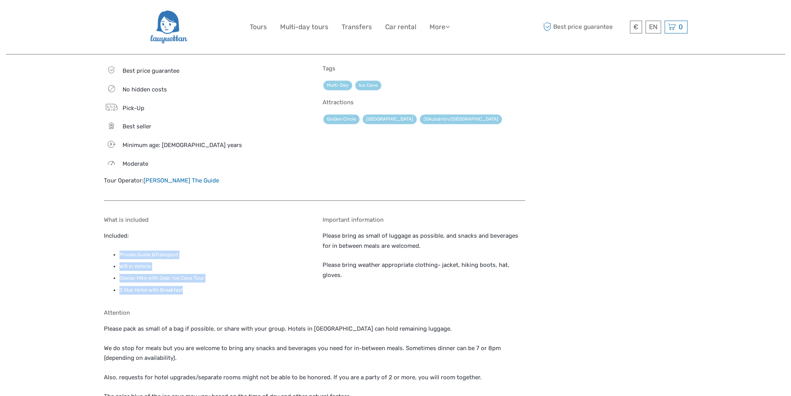 Image resolution: width=791 pixels, height=396 pixels. I want to click on p: Included:, so click(205, 236).